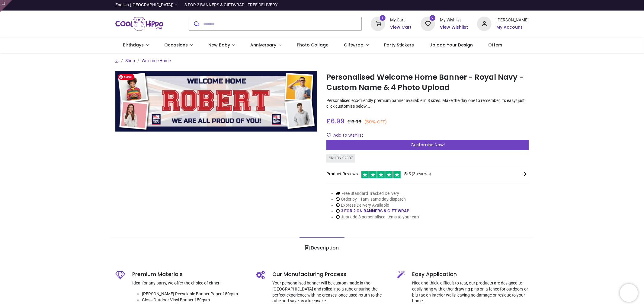 Image resolution: width=644 pixels, height=308 pixels. What do you see at coordinates (417, 174) in the screenshot?
I see `span: /5 ( 3 reviews)` at bounding box center [417, 174].